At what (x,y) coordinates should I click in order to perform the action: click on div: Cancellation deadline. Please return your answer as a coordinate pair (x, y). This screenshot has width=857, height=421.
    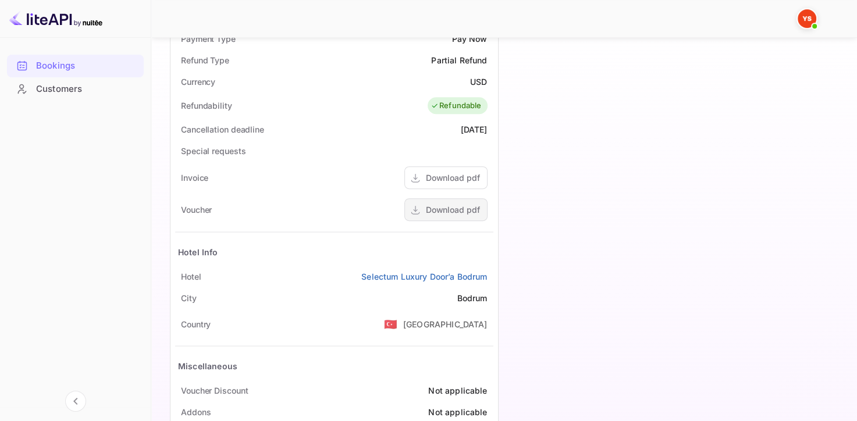
    Looking at the image, I should click on (222, 129).